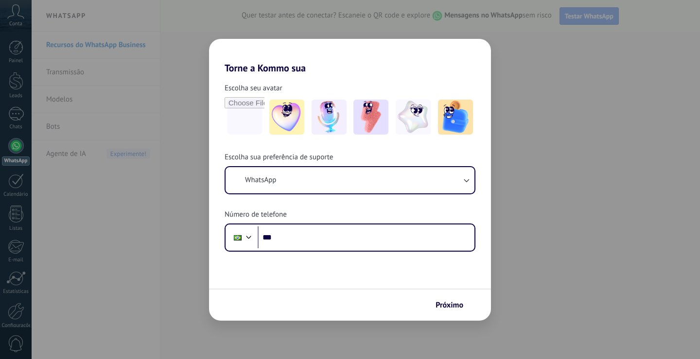  What do you see at coordinates (350, 56) in the screenshot?
I see `h2: Torne a Kommo sua` at bounding box center [350, 56].